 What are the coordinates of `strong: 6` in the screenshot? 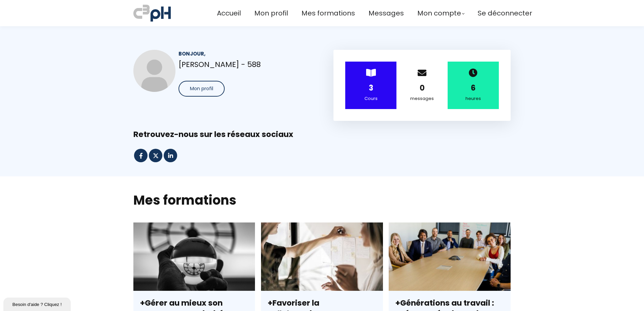 It's located at (473, 88).